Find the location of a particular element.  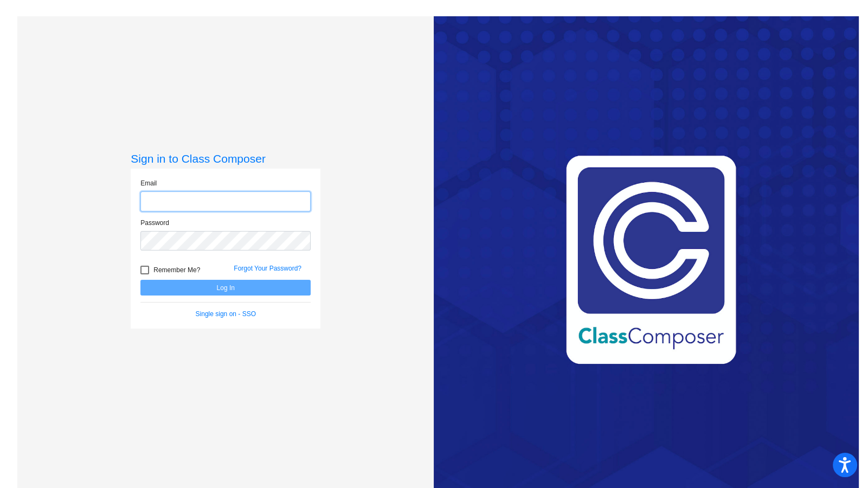

button: Log In is located at coordinates (226, 287).